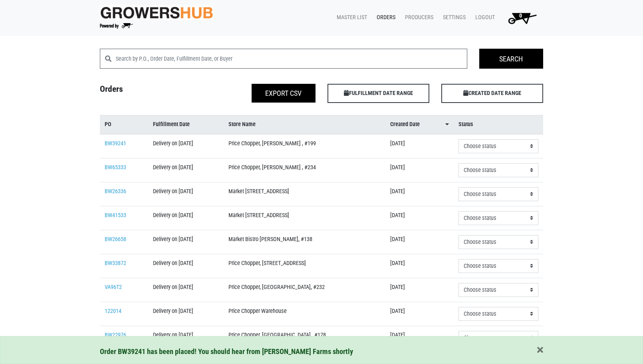 This screenshot has height=364, width=643. I want to click on a: Fulfillment Date, so click(186, 125).